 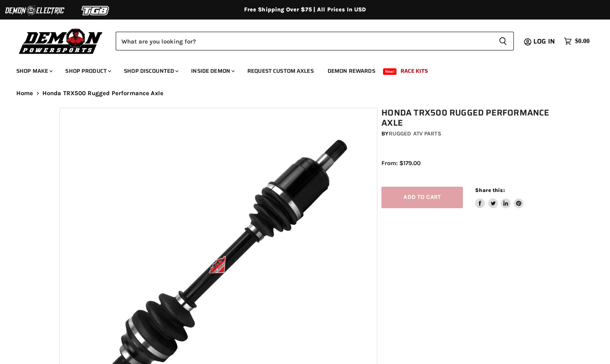 I want to click on a: Inside Demon, so click(x=212, y=71).